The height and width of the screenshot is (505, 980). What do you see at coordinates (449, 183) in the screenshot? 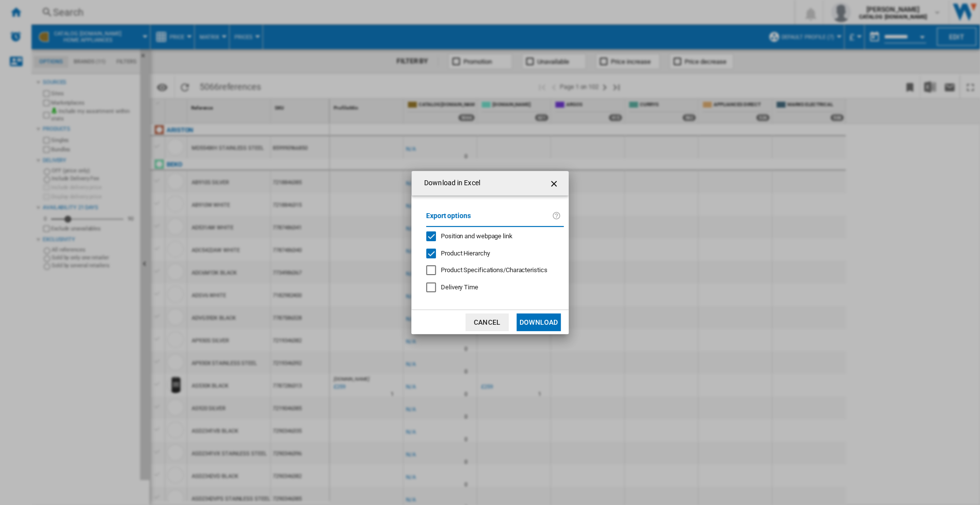
I see `h4: Download in Excel` at bounding box center [449, 183].